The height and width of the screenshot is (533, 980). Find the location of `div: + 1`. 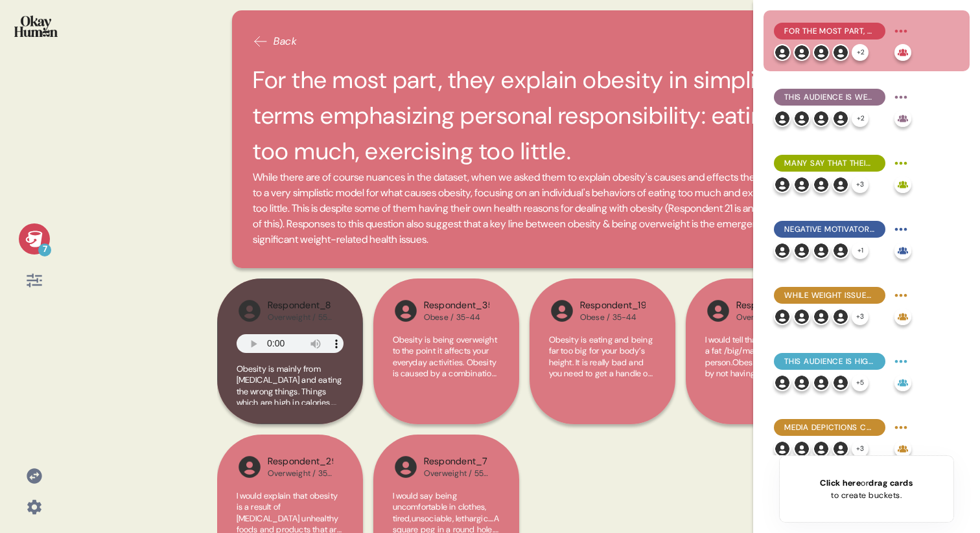

div: + 1 is located at coordinates (860, 251).